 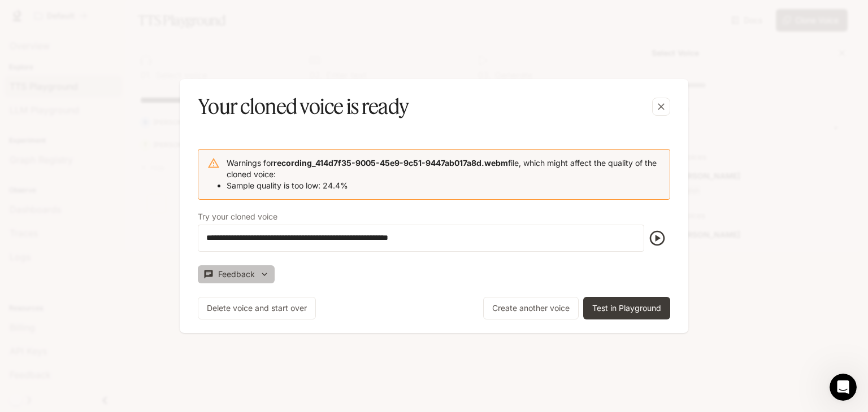 I want to click on button: Test in Playground, so click(x=626, y=308).